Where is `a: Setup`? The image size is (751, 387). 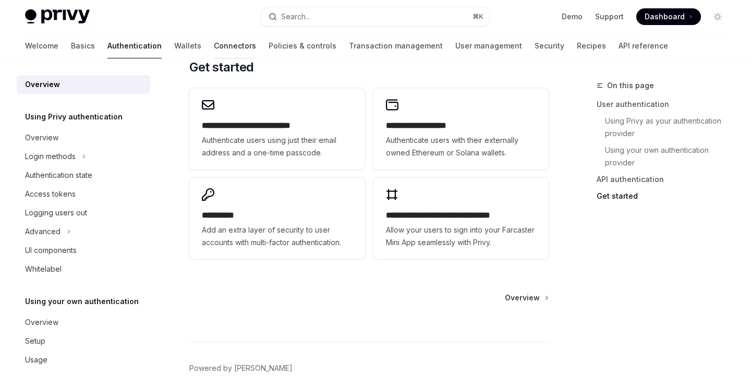 a: Setup is located at coordinates (83, 341).